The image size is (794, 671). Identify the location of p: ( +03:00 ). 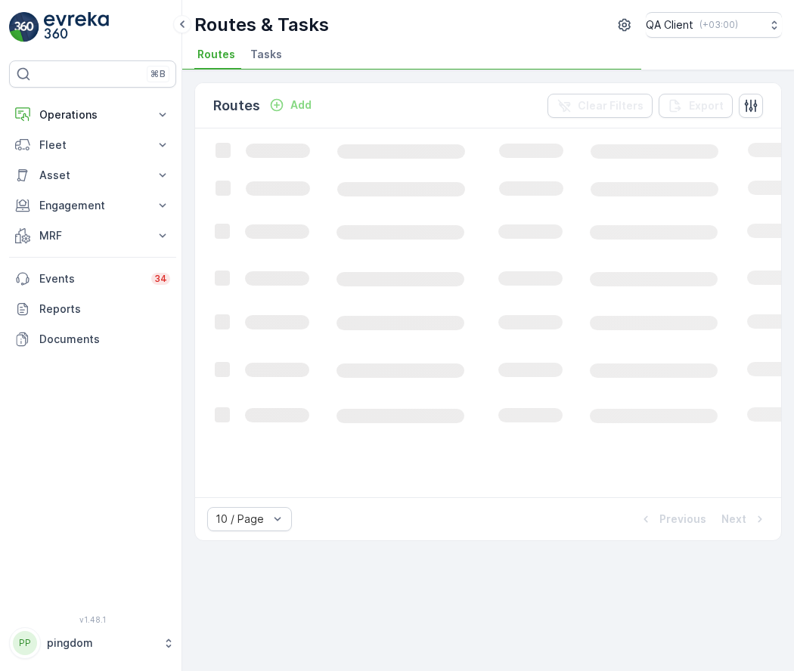
(718, 25).